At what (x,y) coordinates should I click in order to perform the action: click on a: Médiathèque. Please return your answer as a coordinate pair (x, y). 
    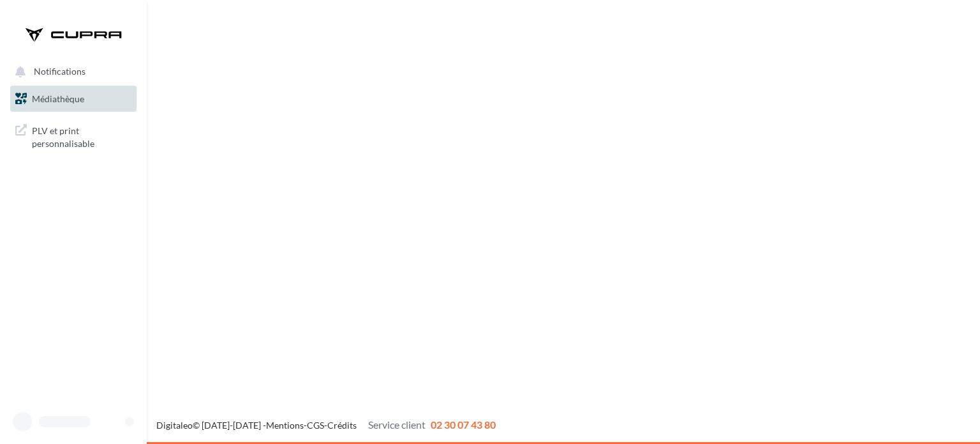
    Looking at the image, I should click on (73, 99).